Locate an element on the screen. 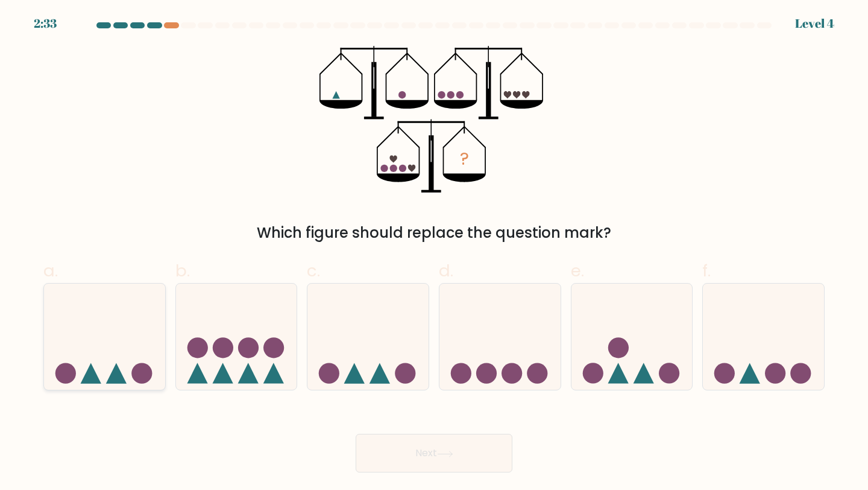 The width and height of the screenshot is (868, 490). div: Level 4 is located at coordinates (814, 24).